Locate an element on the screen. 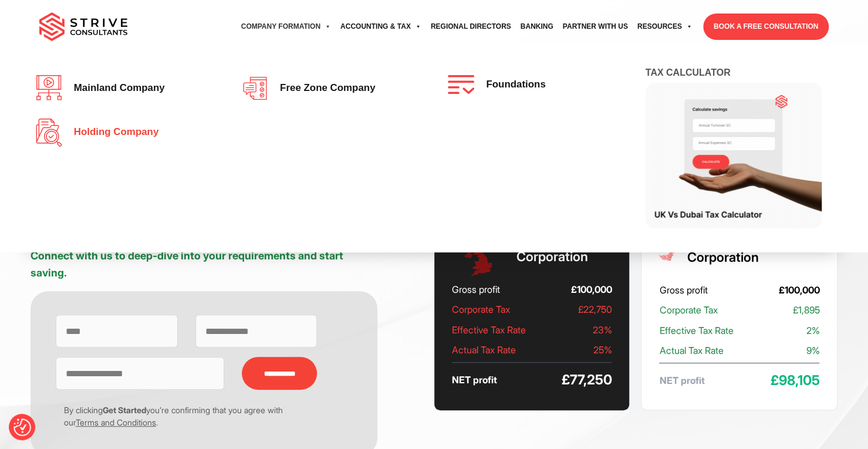  span: Holding Company is located at coordinates (113, 132).